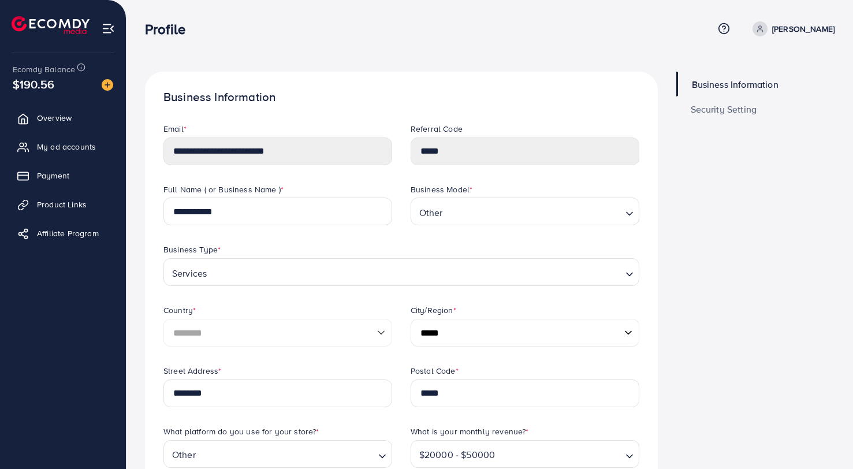 This screenshot has height=469, width=853. What do you see at coordinates (107, 85) in the screenshot?
I see `img: image` at bounding box center [107, 85].